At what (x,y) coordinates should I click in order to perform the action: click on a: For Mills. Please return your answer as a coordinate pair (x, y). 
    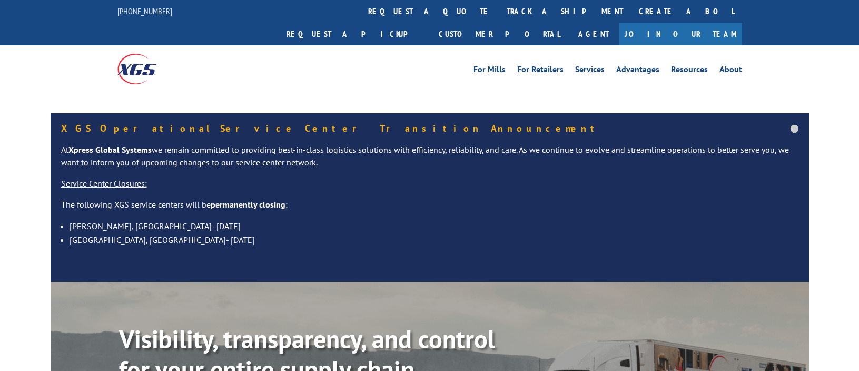
    Looking at the image, I should click on (490, 71).